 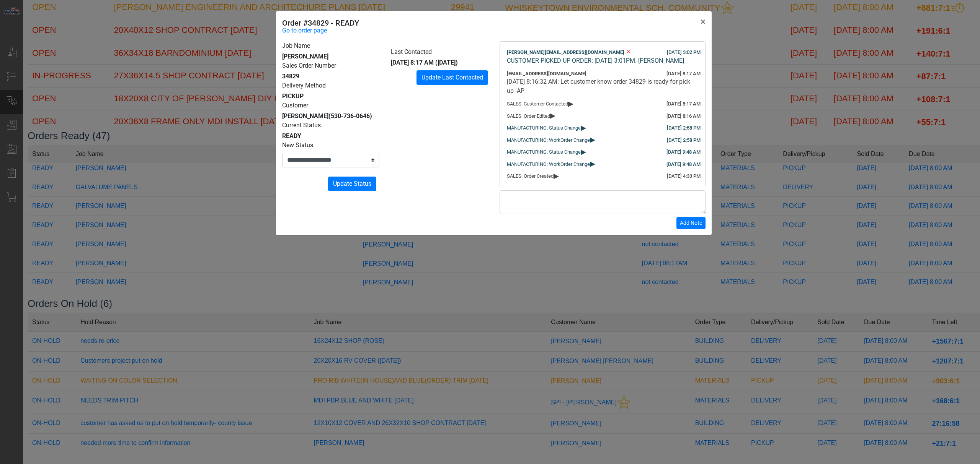 I want to click on label: New Status, so click(x=297, y=145).